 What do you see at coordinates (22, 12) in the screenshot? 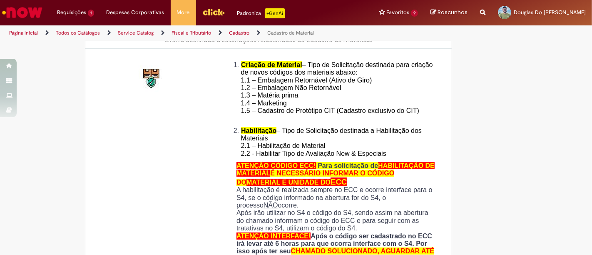
I see `img: ServiceNow` at bounding box center [22, 12].